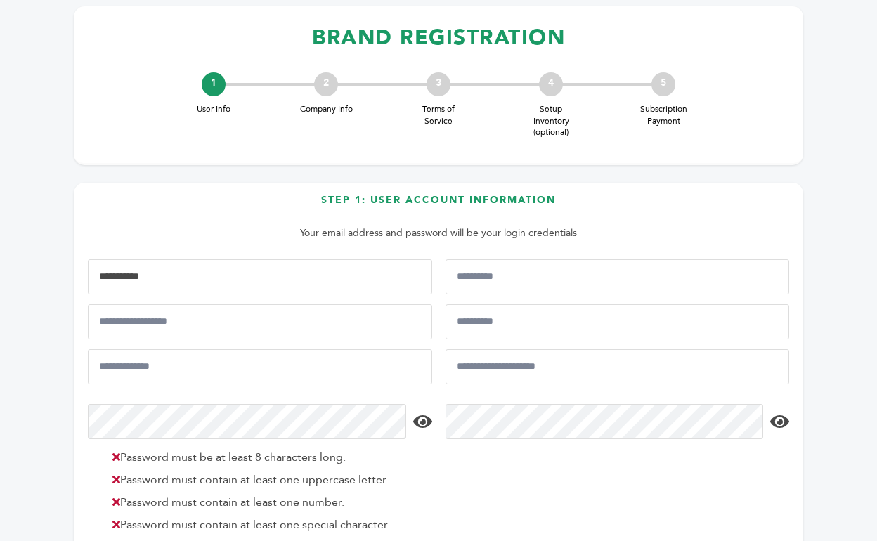 The image size is (877, 541). Describe the element at coordinates (260, 277) in the screenshot. I see `input: First Name*` at that location.